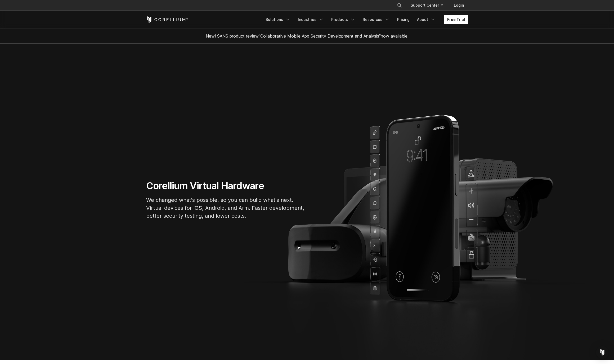  Describe the element at coordinates (167, 19) in the screenshot. I see `a: Corellium Home` at that location.